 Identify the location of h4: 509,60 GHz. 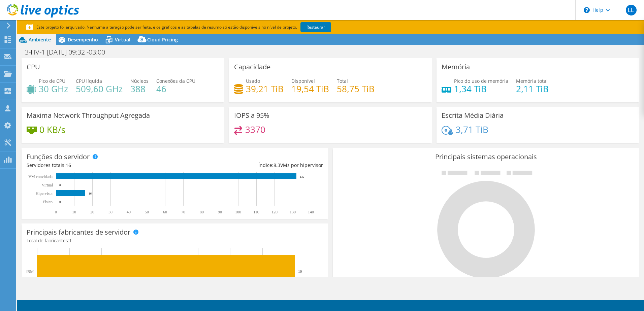
(99, 89).